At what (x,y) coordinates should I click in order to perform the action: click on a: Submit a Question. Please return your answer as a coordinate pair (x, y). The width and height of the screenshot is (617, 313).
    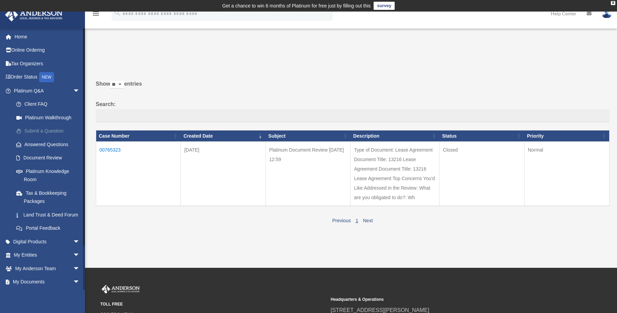
    Looking at the image, I should click on (50, 131).